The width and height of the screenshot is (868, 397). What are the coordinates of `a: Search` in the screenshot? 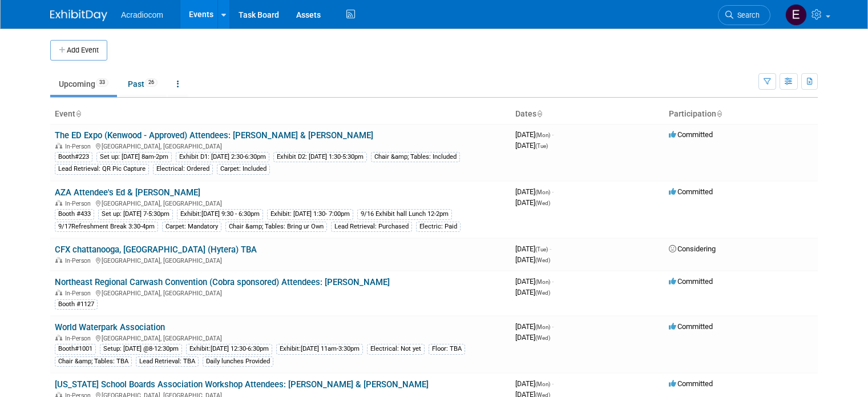 It's located at (744, 15).